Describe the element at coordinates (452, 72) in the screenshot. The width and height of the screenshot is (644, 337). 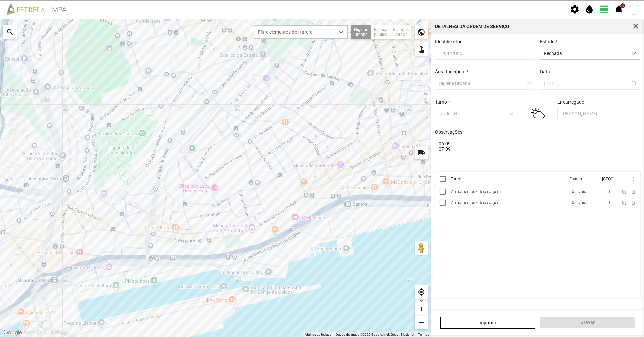
I see `label: Área funcional *` at that location.